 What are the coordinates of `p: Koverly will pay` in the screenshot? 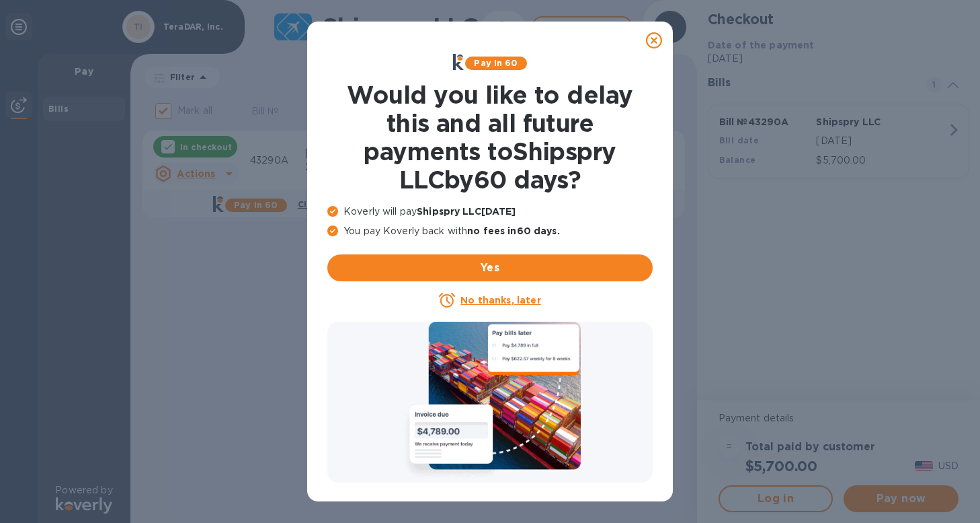 It's located at (490, 211).